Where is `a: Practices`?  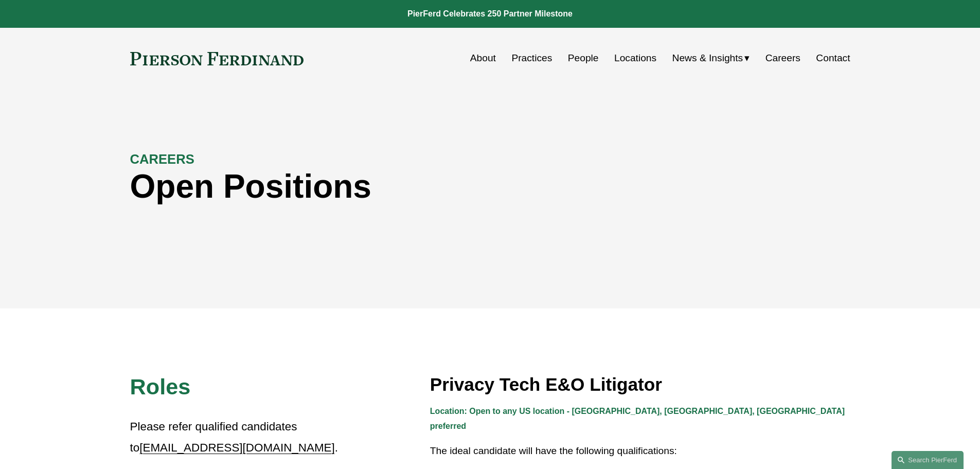
a: Practices is located at coordinates (532, 58).